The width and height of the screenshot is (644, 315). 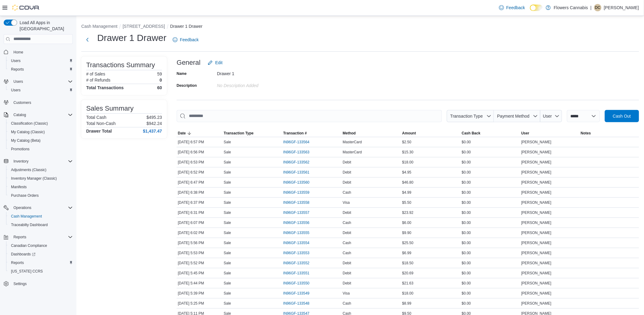 I want to click on span: Dark Mode, so click(x=530, y=11).